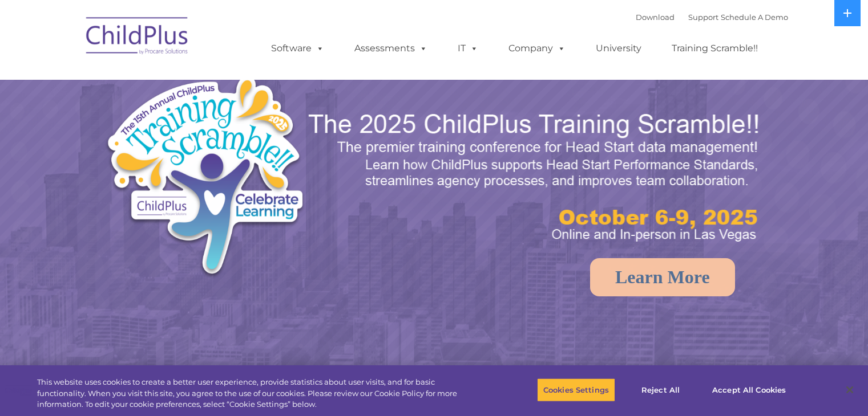 The width and height of the screenshot is (868, 416). Describe the element at coordinates (468, 48) in the screenshot. I see `a: IT` at that location.